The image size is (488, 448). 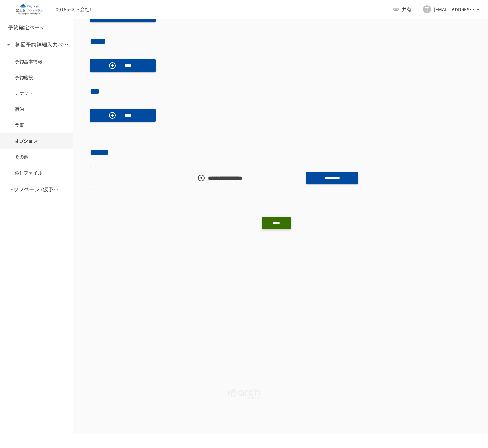 I want to click on h6: 初回予約詳細入力ページ, so click(x=42, y=45).